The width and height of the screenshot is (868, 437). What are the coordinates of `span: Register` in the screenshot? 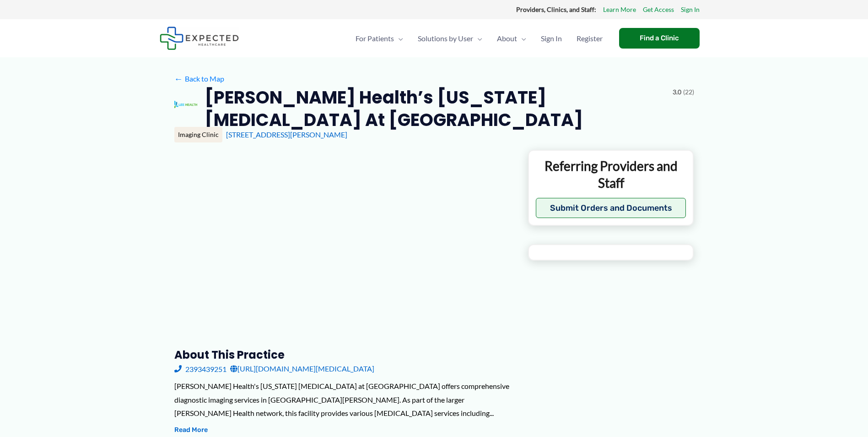 It's located at (589, 39).